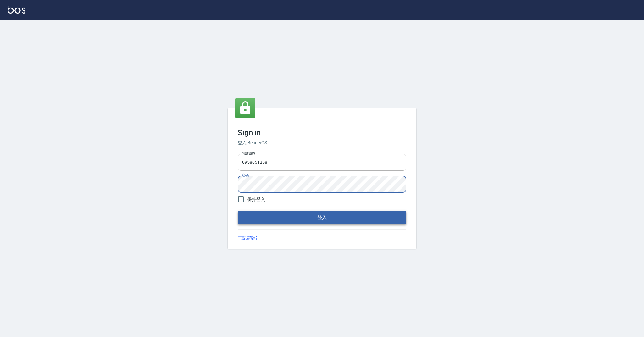  I want to click on button: 登入, so click(322, 217).